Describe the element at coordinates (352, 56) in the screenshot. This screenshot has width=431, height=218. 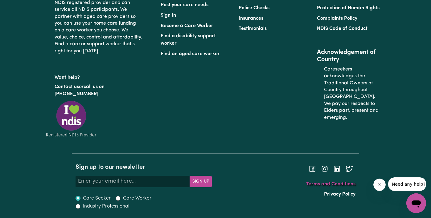
I see `h2: Acknowledgement of Country` at that location.